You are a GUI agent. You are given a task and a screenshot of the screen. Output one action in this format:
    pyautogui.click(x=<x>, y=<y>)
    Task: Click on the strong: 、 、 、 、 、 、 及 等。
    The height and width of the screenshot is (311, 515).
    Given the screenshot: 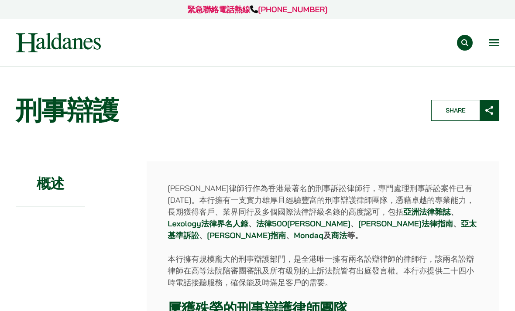 What is the action you would take?
    pyautogui.click(x=322, y=223)
    